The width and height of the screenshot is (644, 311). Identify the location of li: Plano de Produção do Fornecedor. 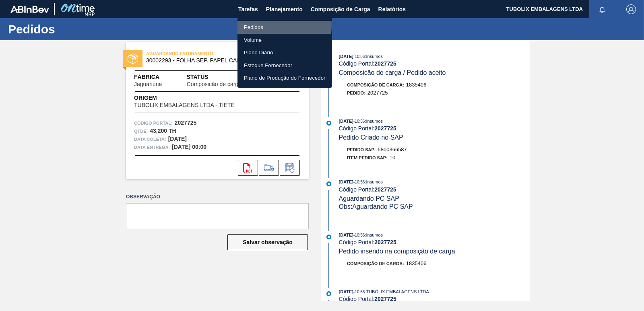
(285, 78).